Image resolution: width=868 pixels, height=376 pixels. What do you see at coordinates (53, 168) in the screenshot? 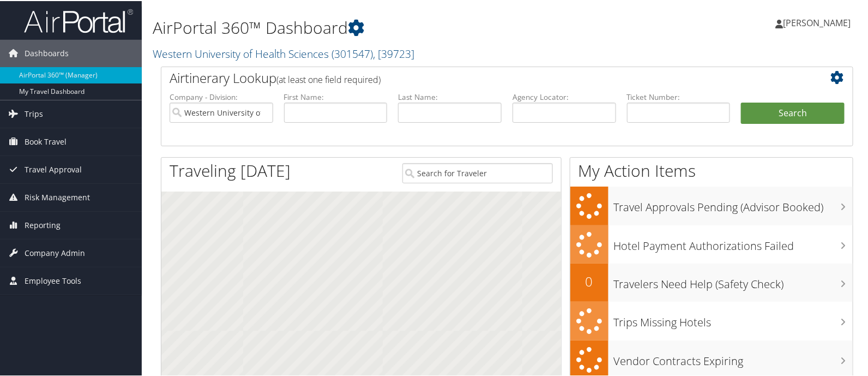
I see `span: Travel Approval` at bounding box center [53, 168].